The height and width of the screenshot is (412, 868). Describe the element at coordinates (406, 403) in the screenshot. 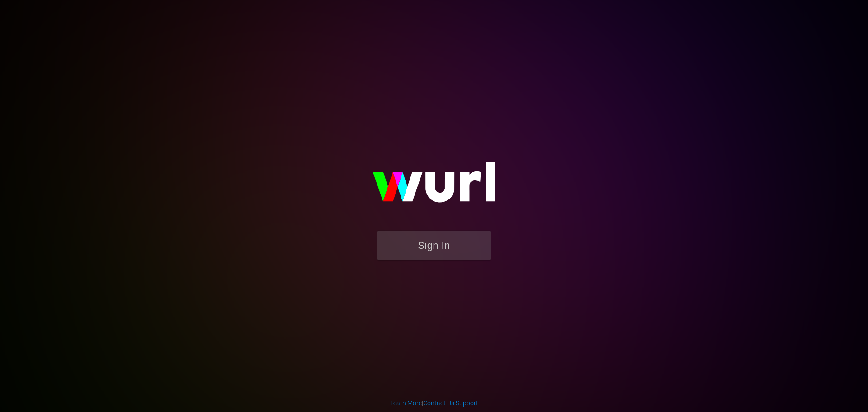

I see `a: Learn More` at that location.